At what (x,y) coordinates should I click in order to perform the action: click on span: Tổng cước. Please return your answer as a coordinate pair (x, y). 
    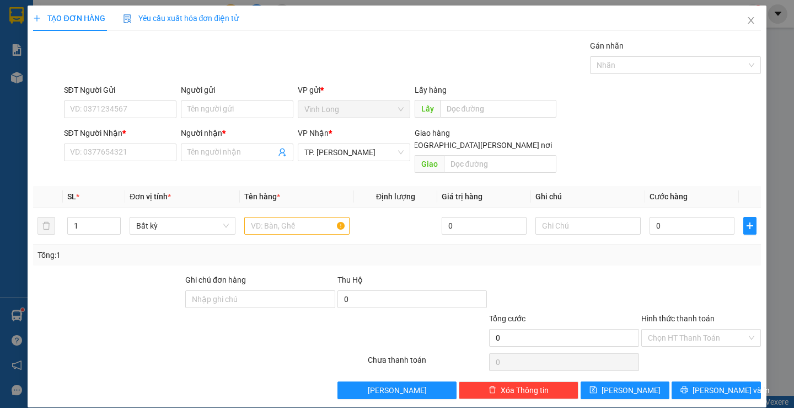
    Looking at the image, I should click on (507, 318).